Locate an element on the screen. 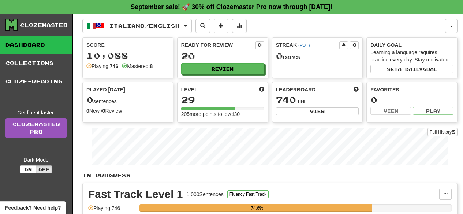 This screenshot has width=463, height=214. span: Leaderboard is located at coordinates (296, 90).